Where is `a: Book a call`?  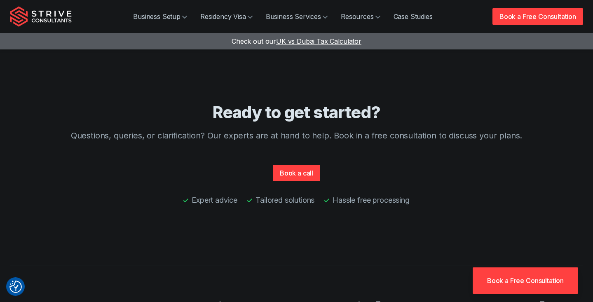
a: Book a call is located at coordinates (296, 173).